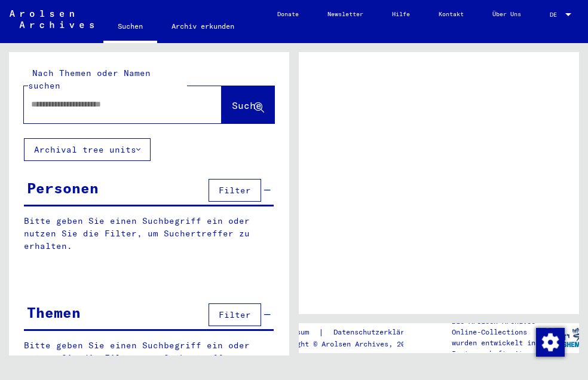  Describe the element at coordinates (87, 150) in the screenshot. I see `button: Archival tree units` at that location.